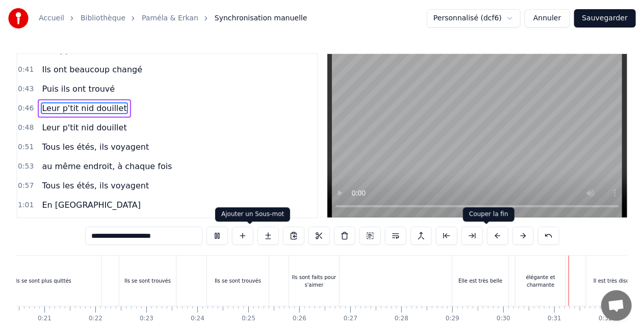 This screenshot has height=331, width=644. I want to click on span: 0:41, so click(25, 70).